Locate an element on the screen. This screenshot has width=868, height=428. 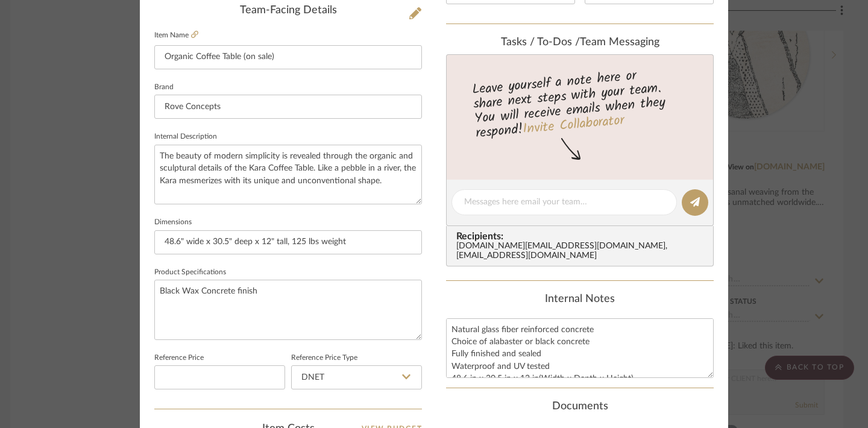
div: Leave yourself a note here or share next steps with your team. You will receive emails when they ... is located at coordinates (580, 103).